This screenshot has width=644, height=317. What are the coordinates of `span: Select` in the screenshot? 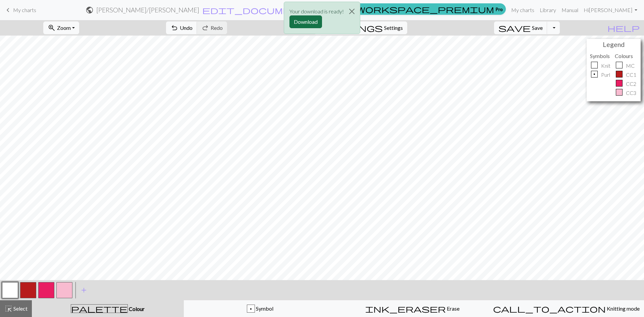 It's located at (20, 308).